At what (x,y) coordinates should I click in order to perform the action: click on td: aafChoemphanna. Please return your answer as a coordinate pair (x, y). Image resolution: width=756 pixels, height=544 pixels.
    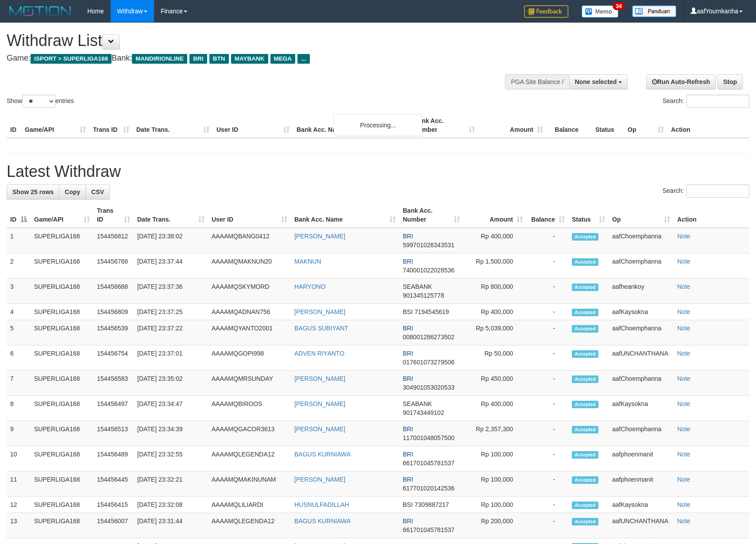
    Looking at the image, I should click on (641, 241).